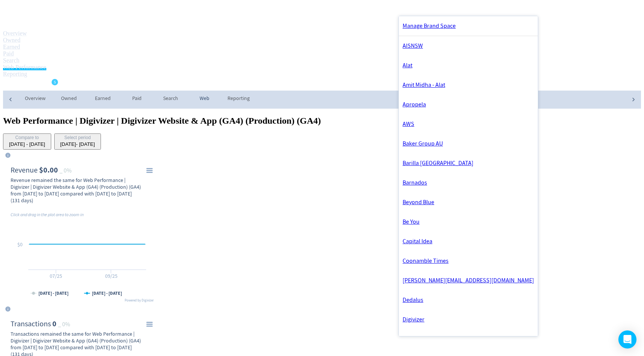 The width and height of the screenshot is (644, 356). I want to click on a: Coonamble Times, so click(468, 261).